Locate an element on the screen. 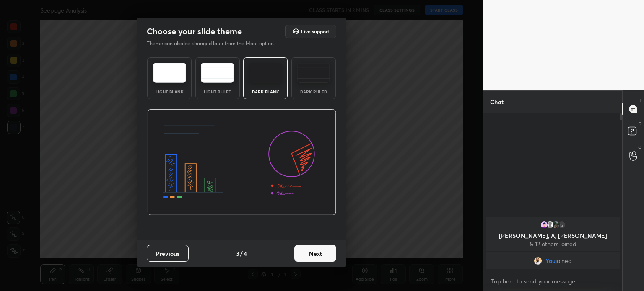  div: Dark Blank is located at coordinates (265, 92).